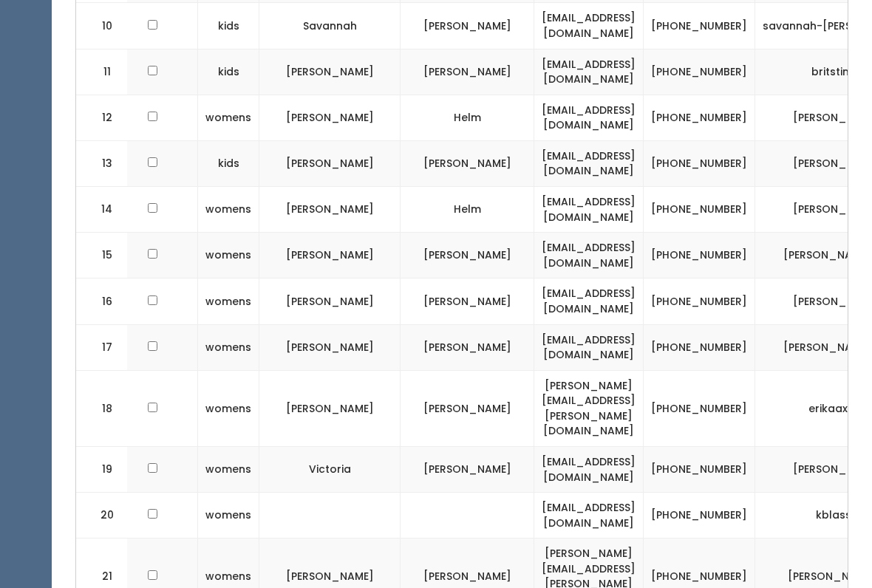  I want to click on td: 20, so click(102, 516).